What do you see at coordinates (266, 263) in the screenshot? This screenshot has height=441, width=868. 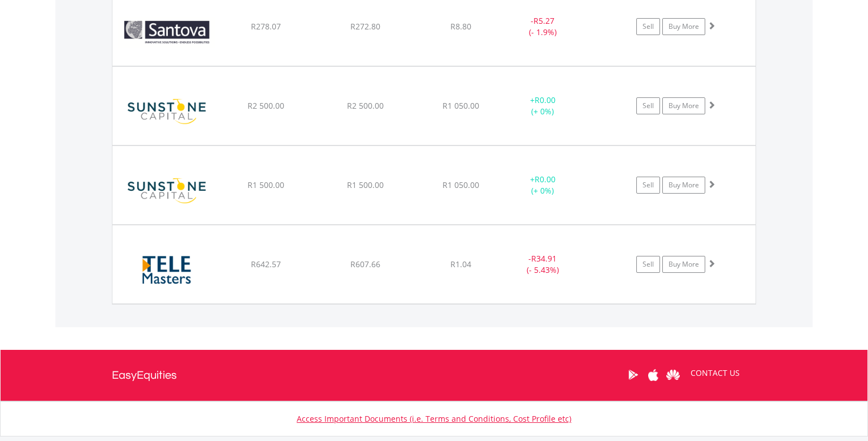 I see `span: R642.57` at bounding box center [266, 263].